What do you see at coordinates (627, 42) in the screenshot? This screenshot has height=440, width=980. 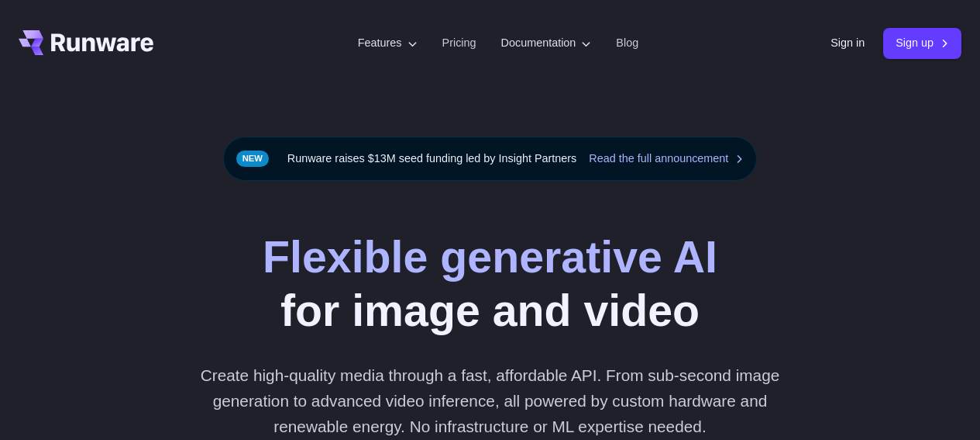 I see `a: Blog` at bounding box center [627, 42].